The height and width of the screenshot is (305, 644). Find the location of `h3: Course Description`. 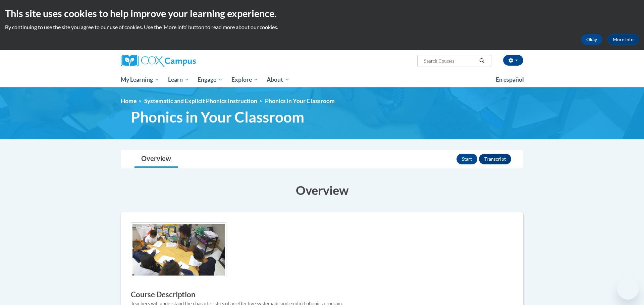

h3: Course Description is located at coordinates (322, 295).